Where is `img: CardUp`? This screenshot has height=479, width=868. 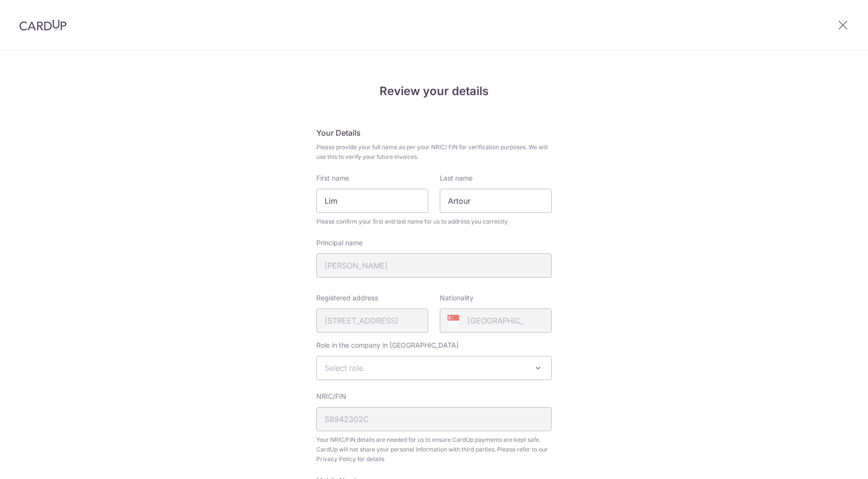
img: CardUp is located at coordinates (43, 25).